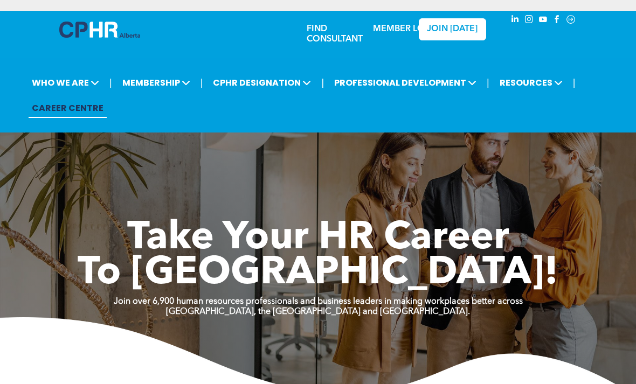 The width and height of the screenshot is (636, 384). Describe the element at coordinates (542, 20) in the screenshot. I see `a: youtube` at that location.